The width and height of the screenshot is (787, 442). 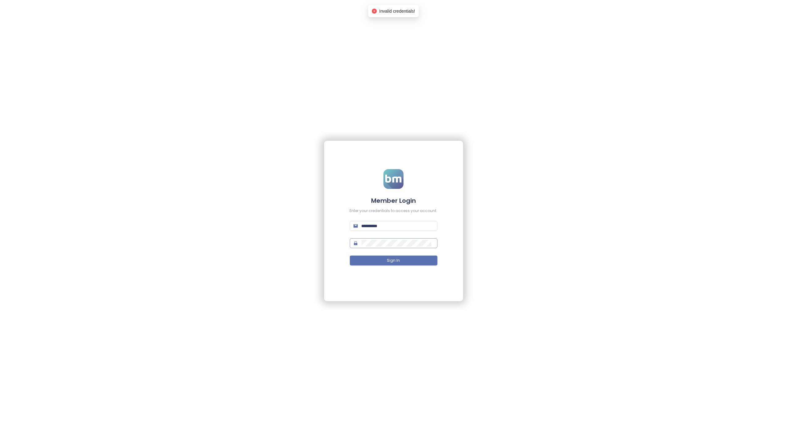 What do you see at coordinates (393, 211) in the screenshot?
I see `div: Enter your credentials to access your account.` at bounding box center [393, 211].